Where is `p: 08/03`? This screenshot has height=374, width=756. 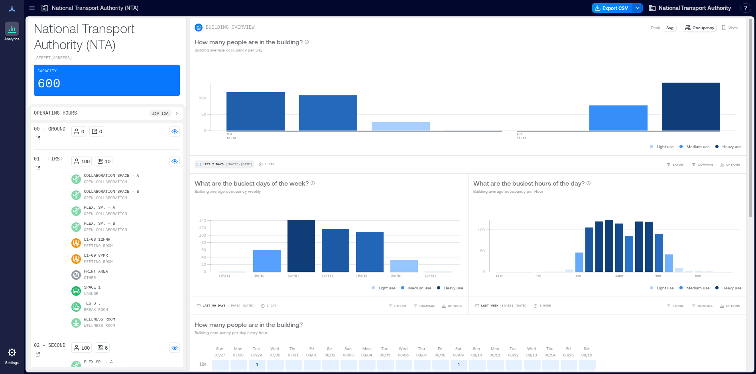
p: 08/03 is located at coordinates (348, 354).